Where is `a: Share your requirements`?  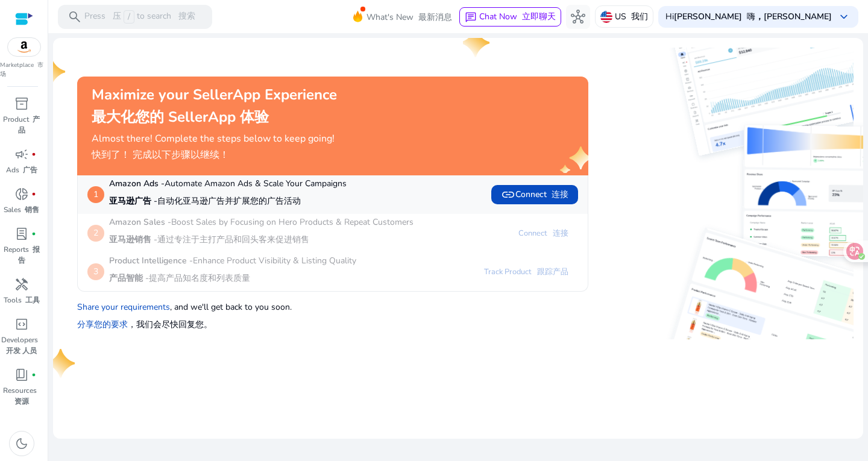 a: Share your requirements is located at coordinates (123, 307).